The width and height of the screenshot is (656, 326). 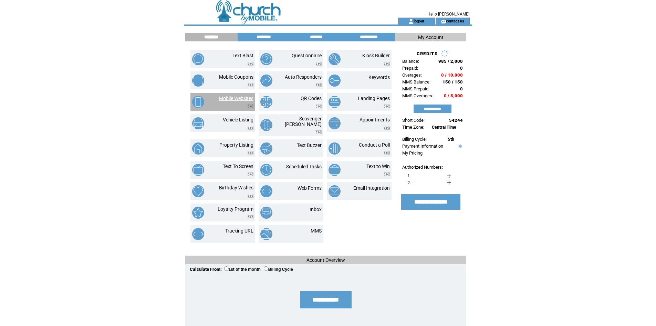 I want to click on a: Conduct a Poll, so click(x=375, y=145).